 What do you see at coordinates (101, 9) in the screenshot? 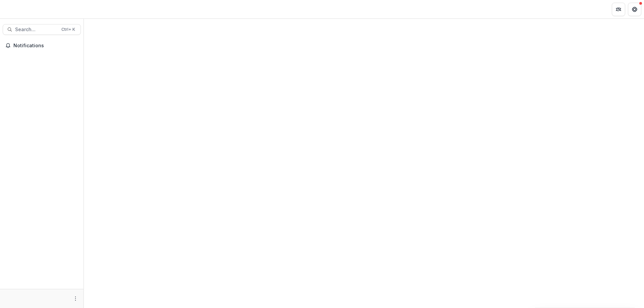
I see `nav: breadcrumb` at bounding box center [101, 9].